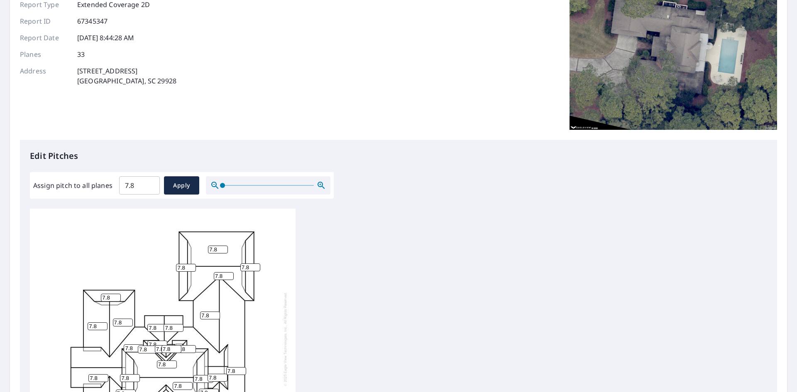 This screenshot has width=797, height=392. What do you see at coordinates (181, 186) in the screenshot?
I see `span: Apply` at bounding box center [181, 186].